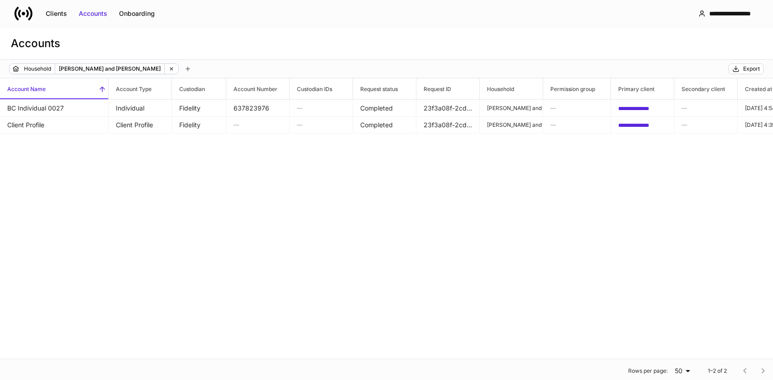 The image size is (773, 380). What do you see at coordinates (188, 89) in the screenshot?
I see `h6: Custodian` at bounding box center [188, 89].